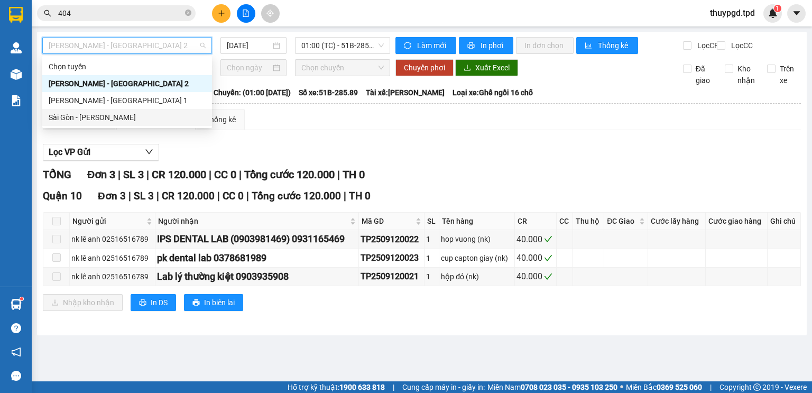 The image size is (812, 393). I want to click on div: hop vuong (nk), so click(476, 239).